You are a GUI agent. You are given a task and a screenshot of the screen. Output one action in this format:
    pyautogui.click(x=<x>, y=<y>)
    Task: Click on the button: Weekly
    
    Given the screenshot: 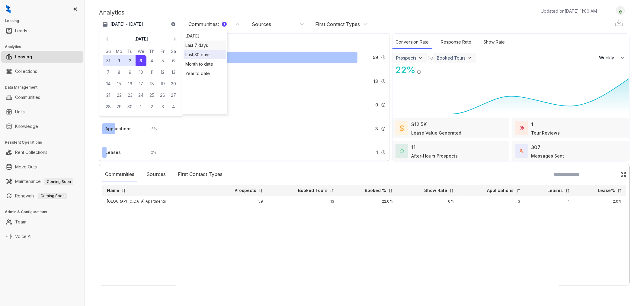 What is the action you would take?
    pyautogui.click(x=612, y=58)
    